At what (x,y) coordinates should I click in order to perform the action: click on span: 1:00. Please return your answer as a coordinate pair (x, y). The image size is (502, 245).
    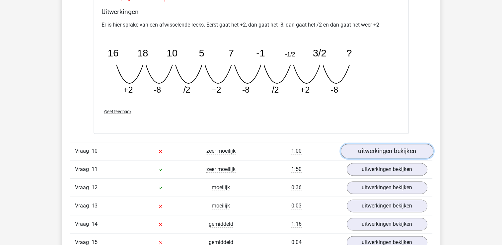
    Looking at the image, I should click on (297, 151).